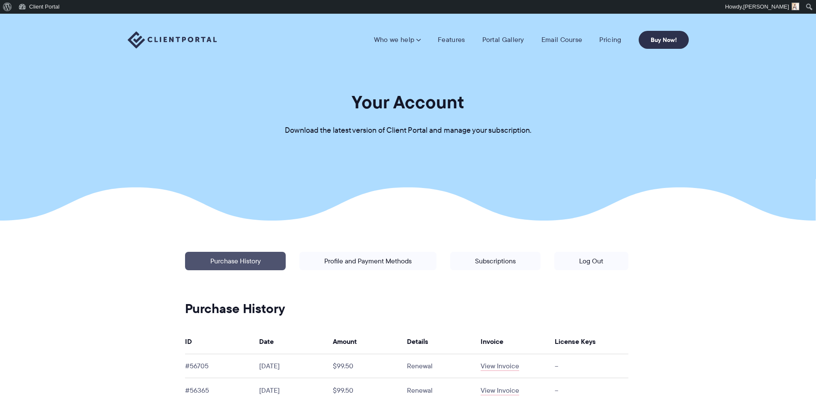  What do you see at coordinates (406, 309) in the screenshot?
I see `h2: Purchase History` at bounding box center [406, 309].